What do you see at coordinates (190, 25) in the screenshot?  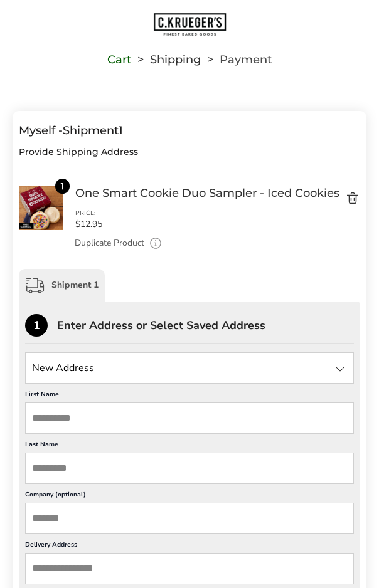 I see `a: Go to home page` at bounding box center [190, 25].